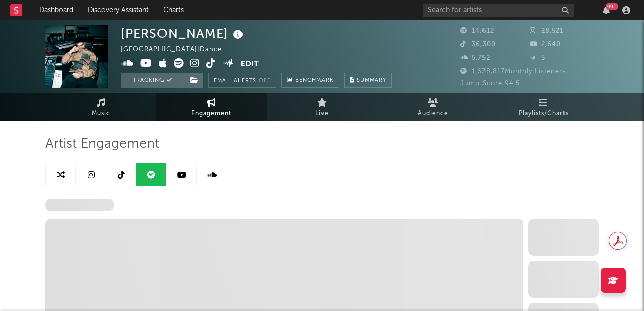 This screenshot has height=311, width=644. What do you see at coordinates (100, 114) in the screenshot?
I see `span: Music` at bounding box center [100, 114].